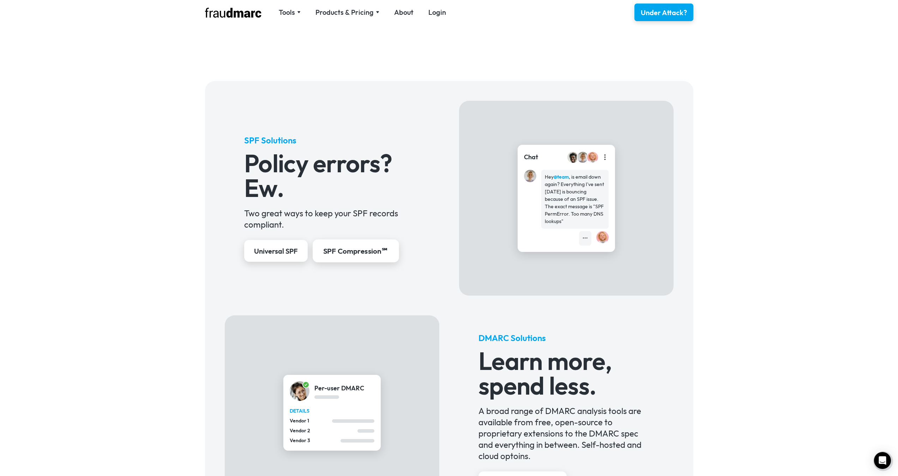 The height and width of the screenshot is (476, 898). What do you see at coordinates (561, 177) in the screenshot?
I see `strong: @team` at bounding box center [561, 177].